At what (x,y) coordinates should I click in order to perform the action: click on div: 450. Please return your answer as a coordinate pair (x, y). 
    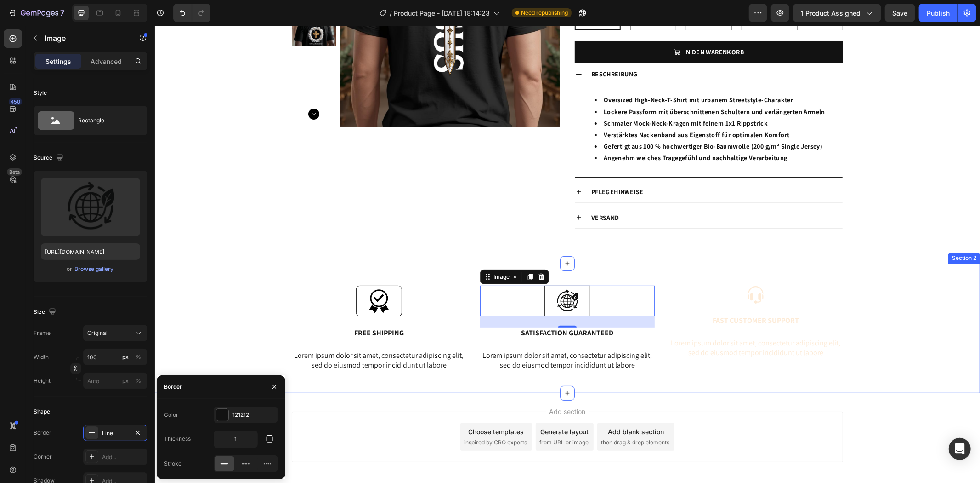
    Looking at the image, I should click on (15, 102).